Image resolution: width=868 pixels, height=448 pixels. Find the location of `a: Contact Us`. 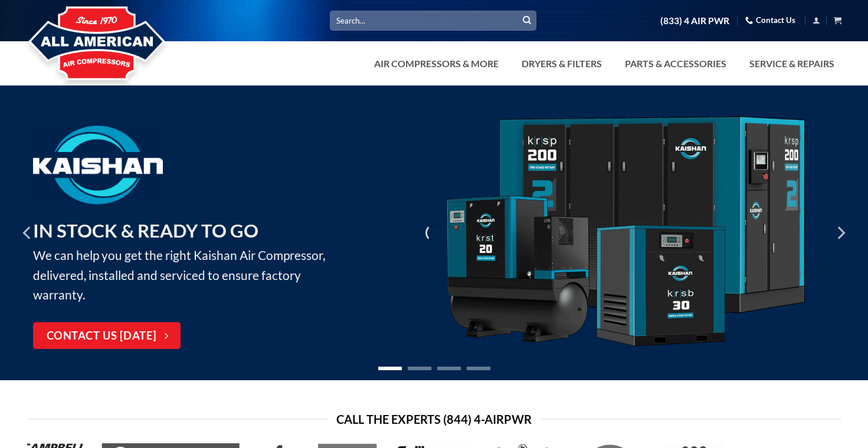

a: Contact Us is located at coordinates (770, 20).